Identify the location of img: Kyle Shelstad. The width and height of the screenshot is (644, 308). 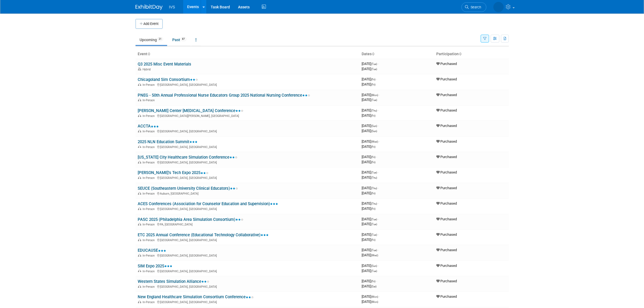
(499, 7).